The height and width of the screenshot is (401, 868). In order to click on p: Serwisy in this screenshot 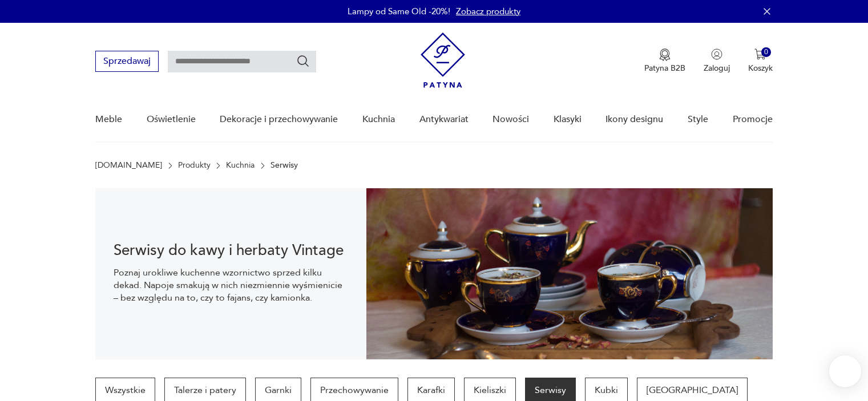, I will do `click(284, 166)`.